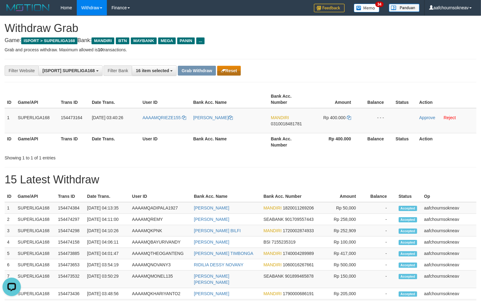  I want to click on th: Op, so click(449, 196).